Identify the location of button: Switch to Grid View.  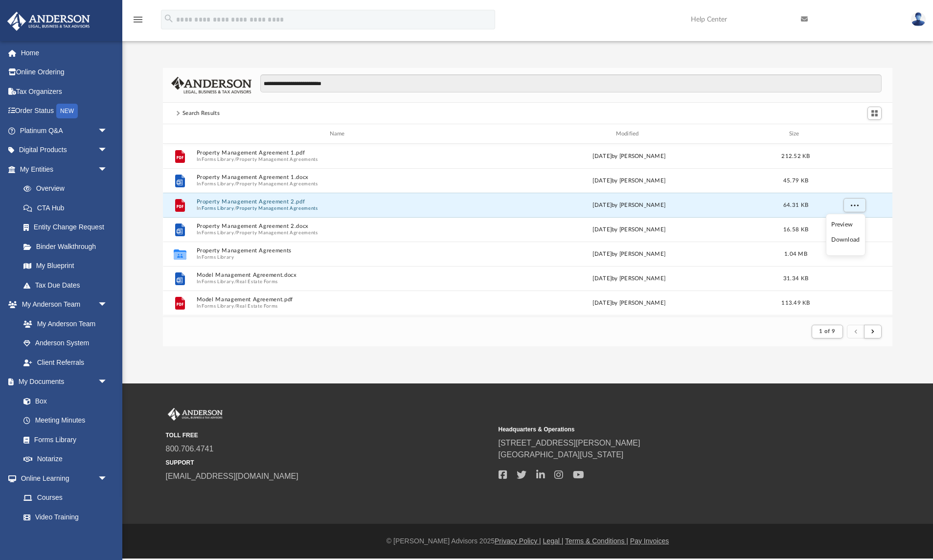
(875, 114).